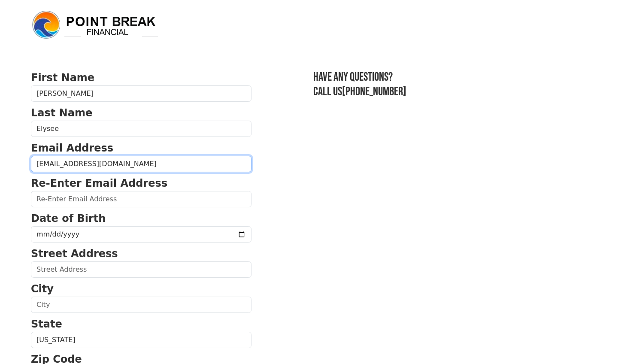 The width and height of the screenshot is (618, 364). Describe the element at coordinates (61, 113) in the screenshot. I see `strong: Last Name` at that location.